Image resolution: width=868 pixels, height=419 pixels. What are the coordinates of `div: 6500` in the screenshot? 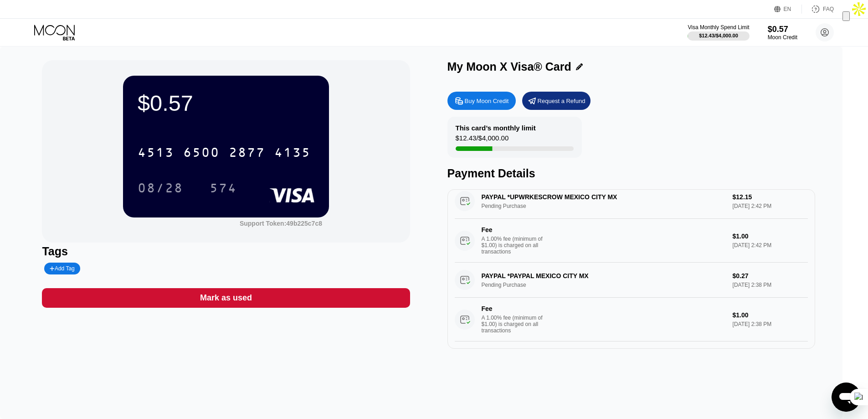 It's located at (202, 154).